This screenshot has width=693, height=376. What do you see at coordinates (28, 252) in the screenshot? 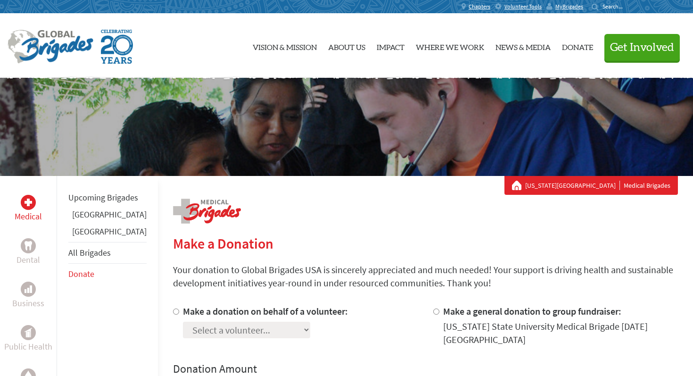
I see `a: DentalDental` at bounding box center [28, 252].